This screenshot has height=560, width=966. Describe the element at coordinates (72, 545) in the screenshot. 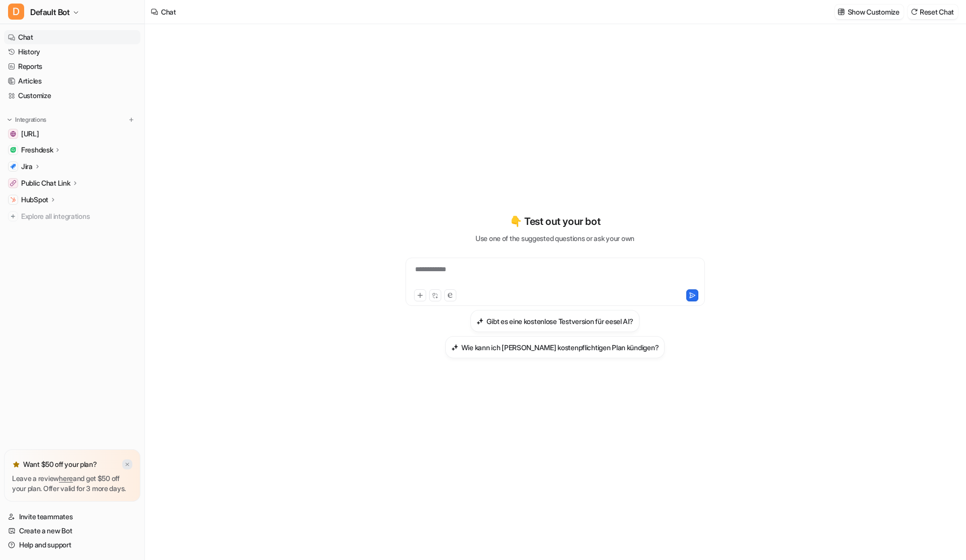

I see `a: Help and support` at that location.